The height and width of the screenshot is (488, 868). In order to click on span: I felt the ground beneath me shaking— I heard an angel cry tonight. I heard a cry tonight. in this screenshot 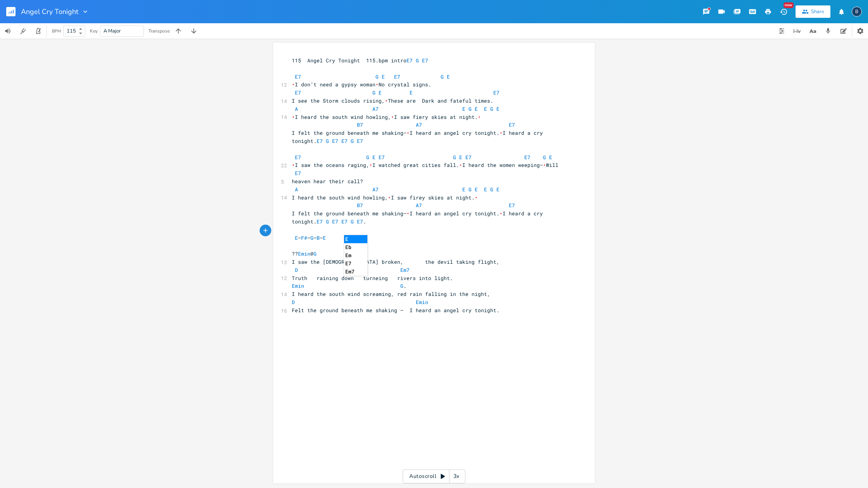, I will do `click(419, 136)`.